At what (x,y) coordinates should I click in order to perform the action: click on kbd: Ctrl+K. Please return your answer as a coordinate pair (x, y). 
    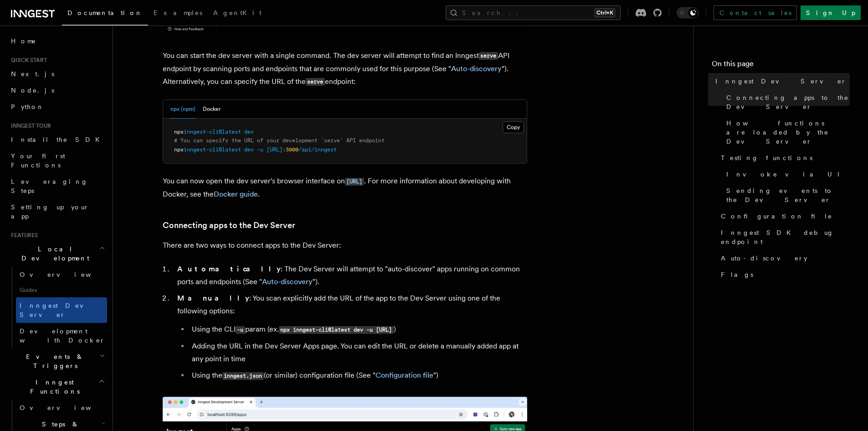
    Looking at the image, I should click on (605, 13).